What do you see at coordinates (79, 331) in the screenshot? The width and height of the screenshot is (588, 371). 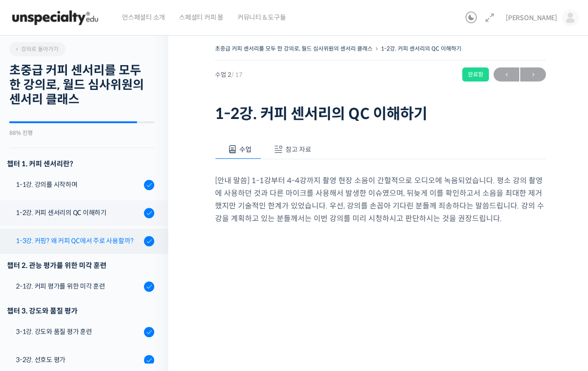 I see `div: 3-1강. 강도와 품질 평가 훈련` at bounding box center [79, 331].